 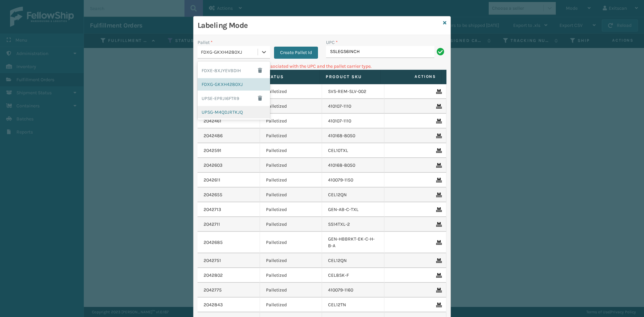 I want to click on label: UPC, so click(x=332, y=42).